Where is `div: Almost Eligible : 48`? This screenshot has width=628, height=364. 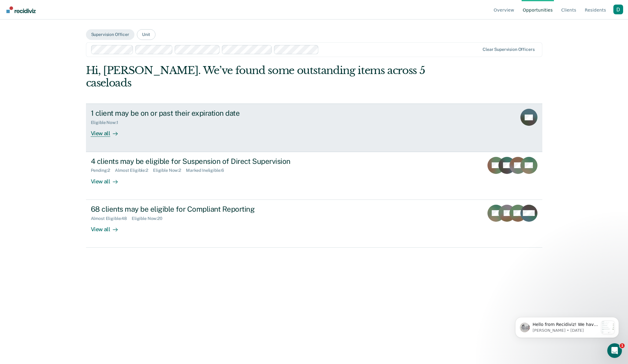 div: Almost Eligible : 48 is located at coordinates (111, 219).